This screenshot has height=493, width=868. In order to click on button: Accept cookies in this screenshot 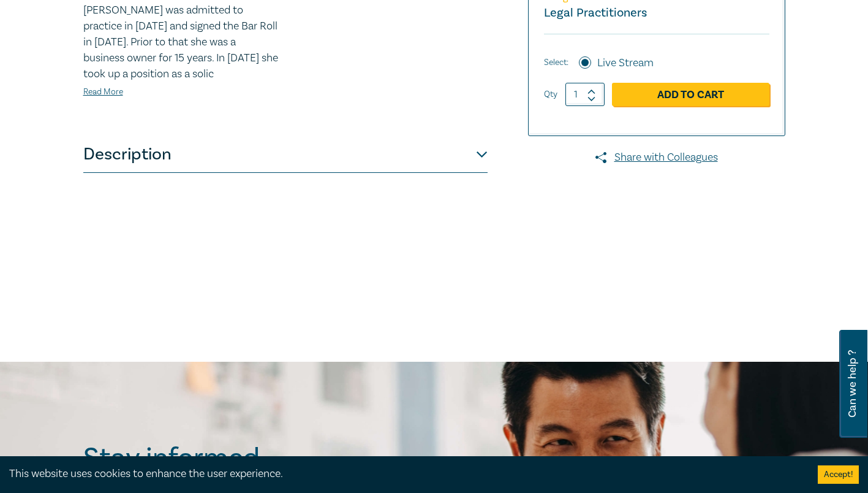, I will do `click(838, 474)`.